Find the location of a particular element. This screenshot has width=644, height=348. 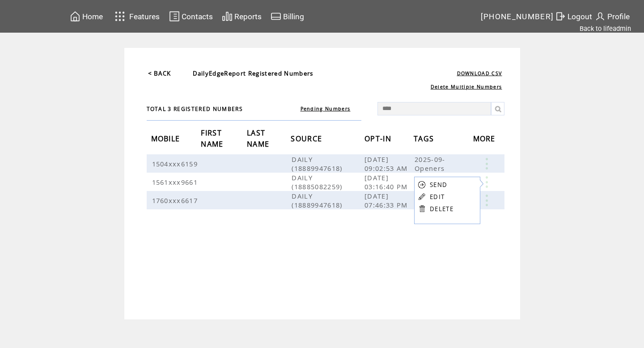

span: Logout is located at coordinates (580, 16).